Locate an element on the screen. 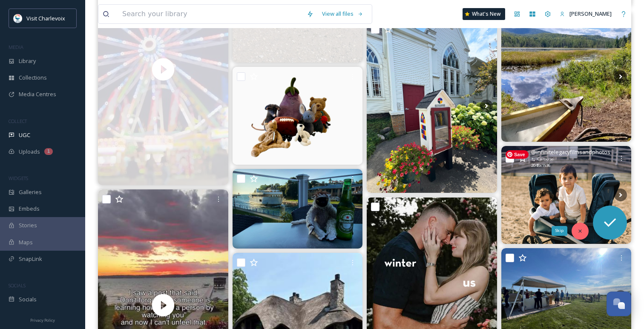 The width and height of the screenshot is (644, 329). a: What's New is located at coordinates (484, 14).